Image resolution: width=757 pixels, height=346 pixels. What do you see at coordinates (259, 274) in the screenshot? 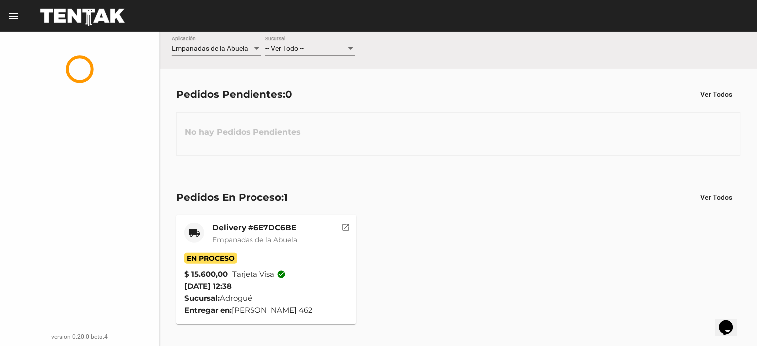
I see `span: Tarjeta visa` at bounding box center [259, 274].